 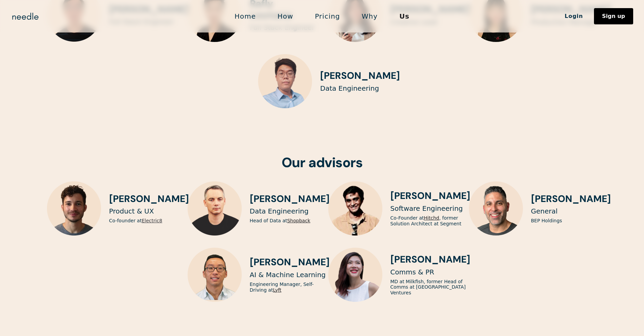 What do you see at coordinates (544, 211) in the screenshot?
I see `p: General` at bounding box center [544, 211].